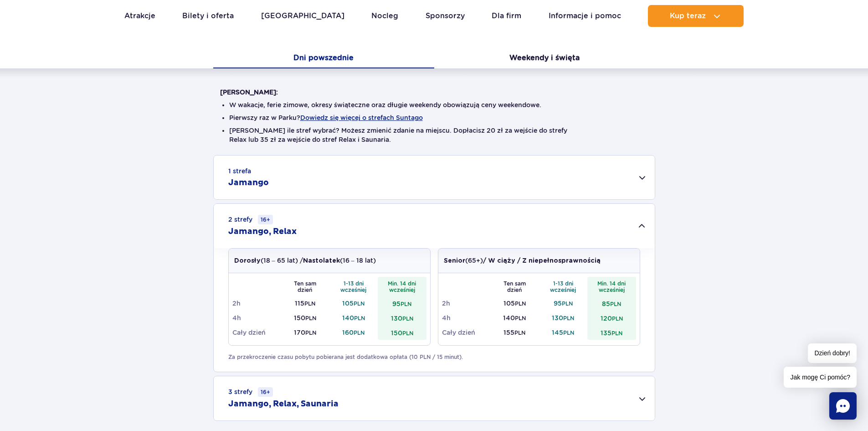 The width and height of the screenshot is (868, 431). What do you see at coordinates (563, 333) in the screenshot?
I see `td: 145` at bounding box center [563, 333].